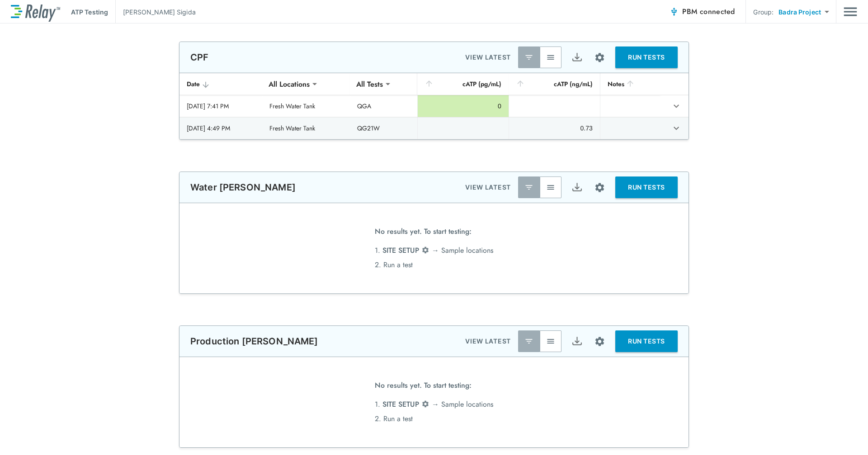 The height and width of the screenshot is (455, 868). I want to click on img: Connected Icon, so click(674, 12).